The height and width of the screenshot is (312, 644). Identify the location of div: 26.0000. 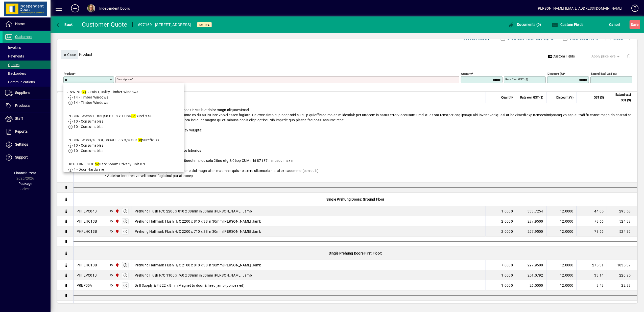
(531, 285).